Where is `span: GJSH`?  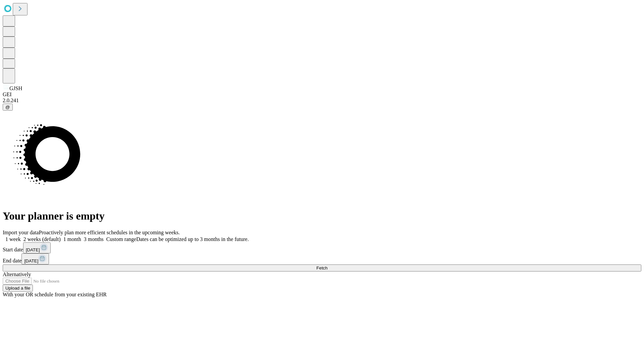 span: GJSH is located at coordinates (16, 88).